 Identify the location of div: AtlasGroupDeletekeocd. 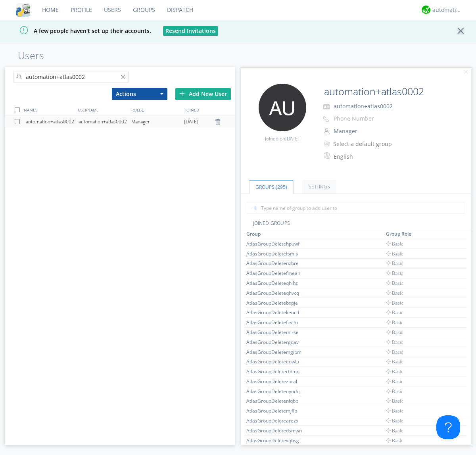
(276, 312).